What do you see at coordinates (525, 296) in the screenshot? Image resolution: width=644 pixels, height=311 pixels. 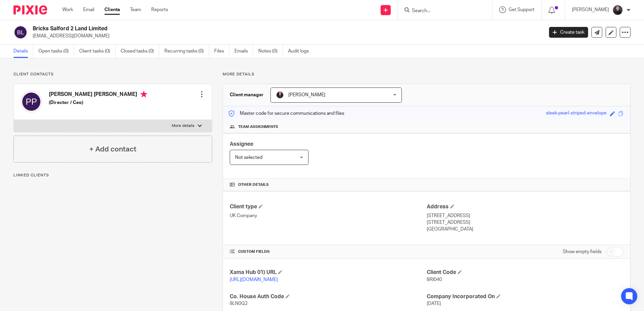 I see `h4: Company Incorporated On` at bounding box center [525, 296].